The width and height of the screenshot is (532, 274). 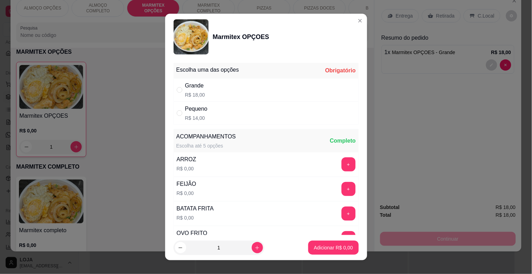 What do you see at coordinates (196, 109) in the screenshot?
I see `div: Pequeno` at bounding box center [196, 109].